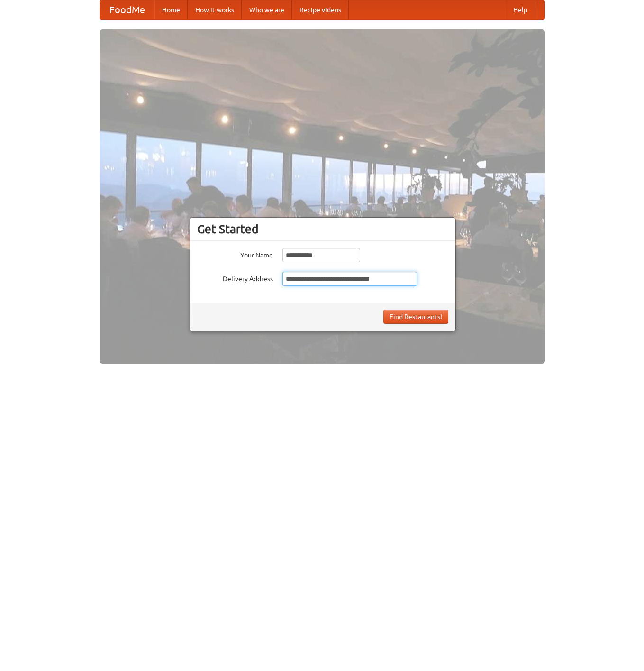 The width and height of the screenshot is (644, 671). I want to click on h3: Get Started, so click(323, 229).